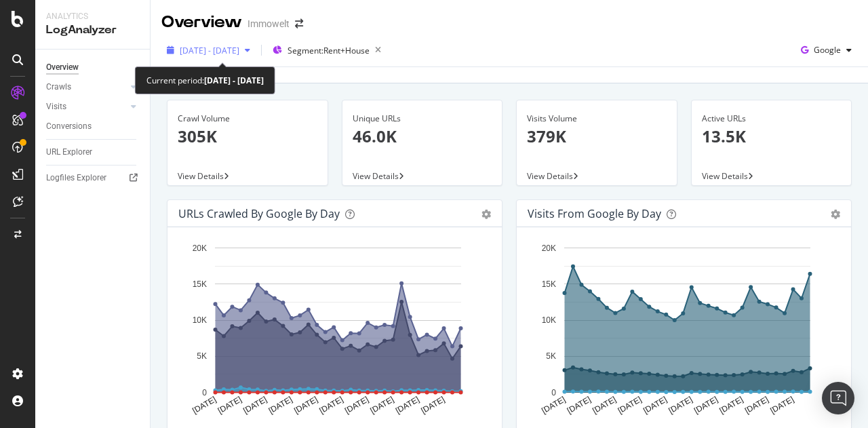  Describe the element at coordinates (93, 126) in the screenshot. I see `a: Conversions` at that location.